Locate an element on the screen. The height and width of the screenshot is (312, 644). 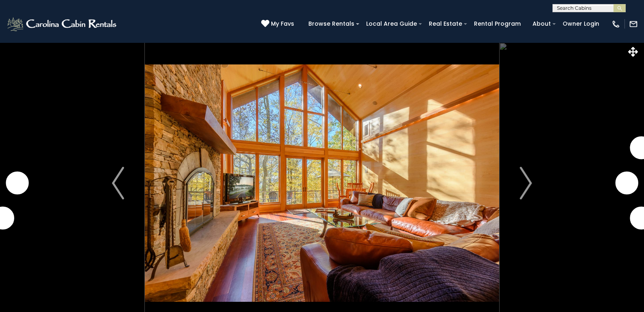
a: Real Estate is located at coordinates (445, 23).